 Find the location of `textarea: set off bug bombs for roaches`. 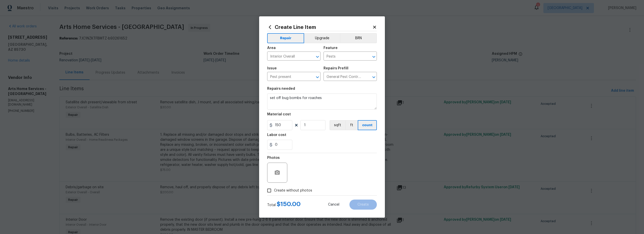

textarea: set off bug bombs for roaches is located at coordinates (322, 102).